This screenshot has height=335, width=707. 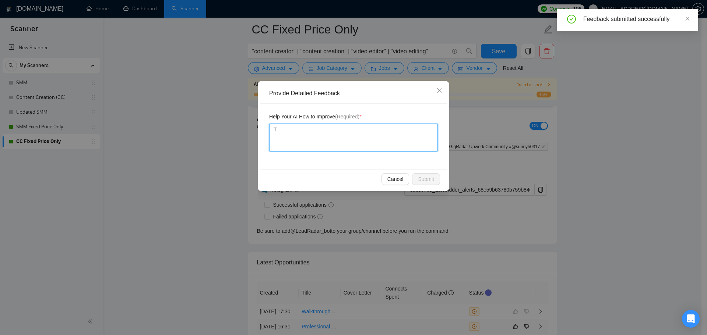 I want to click on button: Close, so click(x=439, y=91).